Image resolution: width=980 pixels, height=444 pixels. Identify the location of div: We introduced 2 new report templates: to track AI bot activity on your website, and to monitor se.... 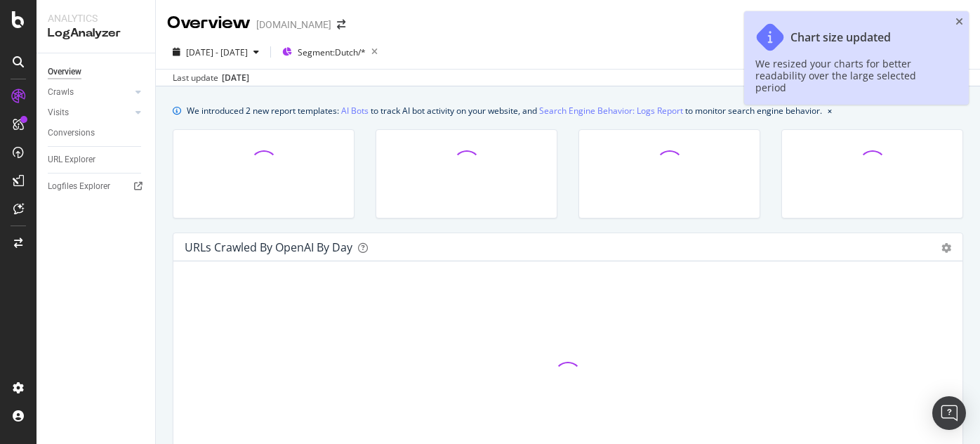
(504, 110).